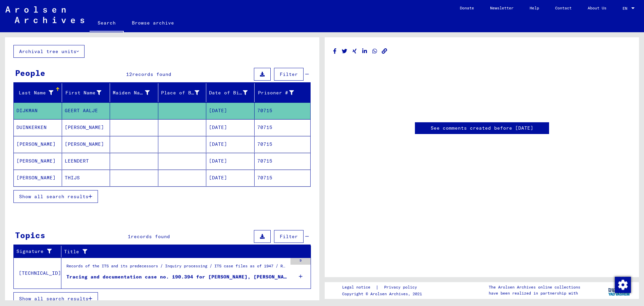 Image resolution: width=644 pixels, height=306 pixels. Describe the element at coordinates (38, 110) in the screenshot. I see `mat-cell: DIJKMAN` at that location.